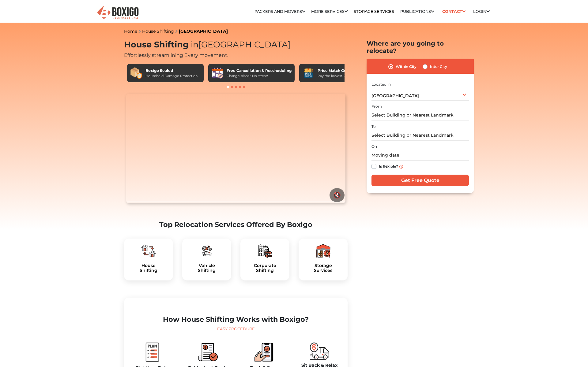  Describe the element at coordinates (374, 127) in the screenshot. I see `label: To` at that location.